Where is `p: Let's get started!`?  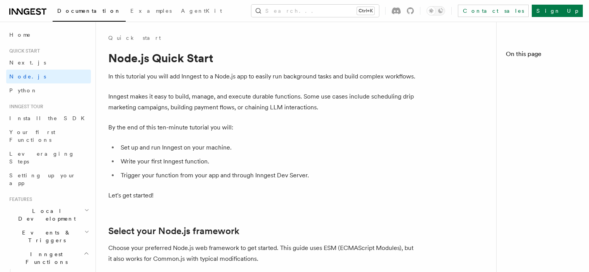
p: Let's get started! is located at coordinates (263, 196).